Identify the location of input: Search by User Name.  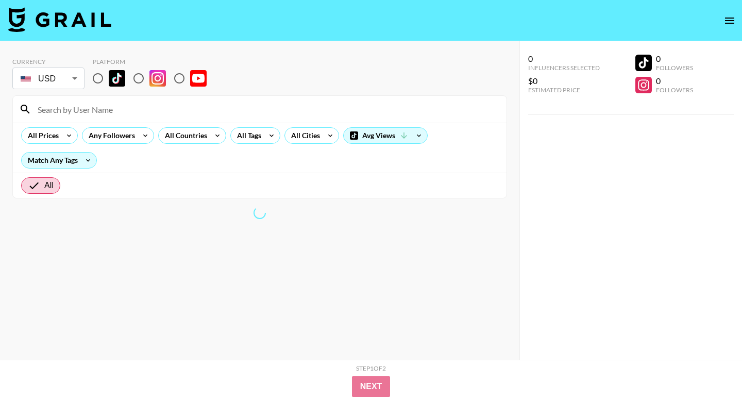
(266, 109).